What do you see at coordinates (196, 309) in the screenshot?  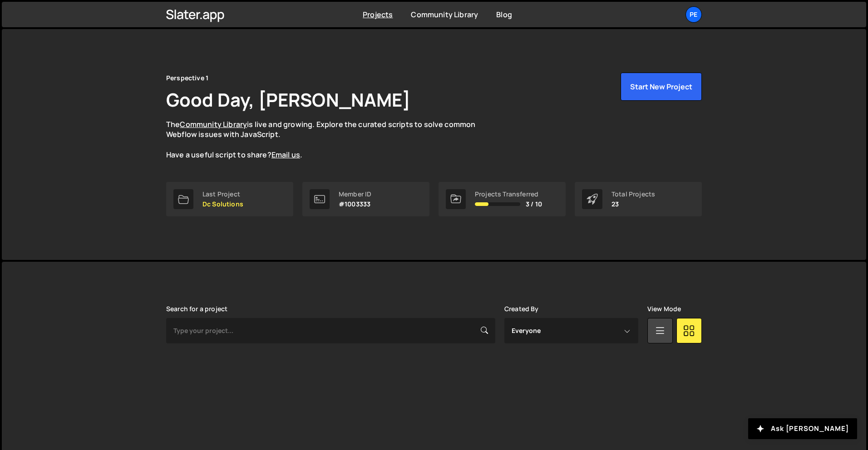 I see `label: Search for a project` at bounding box center [196, 309].